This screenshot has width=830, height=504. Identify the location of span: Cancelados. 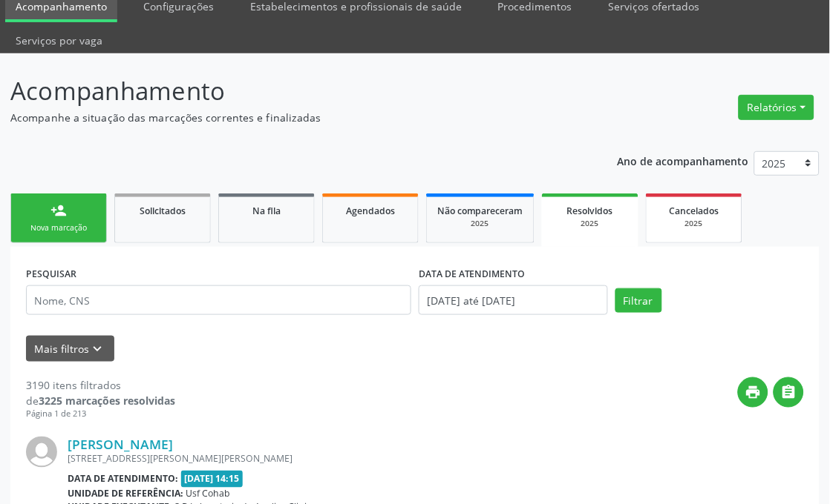
(694, 211).